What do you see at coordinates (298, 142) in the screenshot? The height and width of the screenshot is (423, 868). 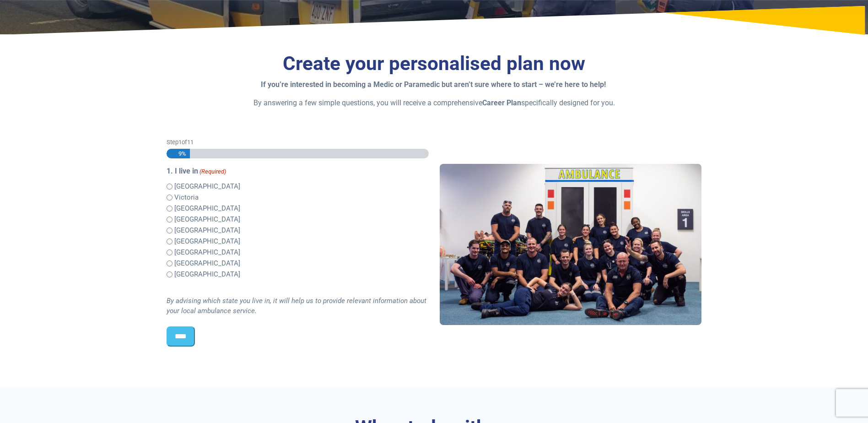 I see `p: Step of` at bounding box center [298, 142].